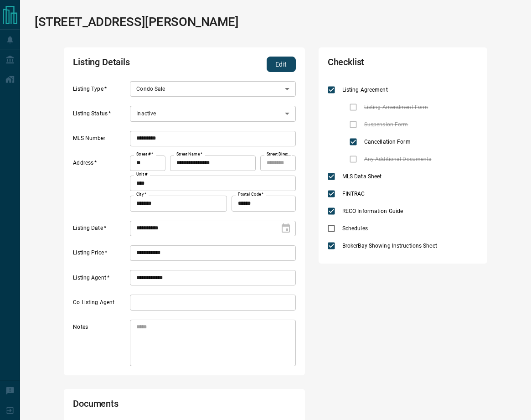  What do you see at coordinates (362, 177) in the screenshot?
I see `span: MLS Data Sheet` at bounding box center [362, 177].